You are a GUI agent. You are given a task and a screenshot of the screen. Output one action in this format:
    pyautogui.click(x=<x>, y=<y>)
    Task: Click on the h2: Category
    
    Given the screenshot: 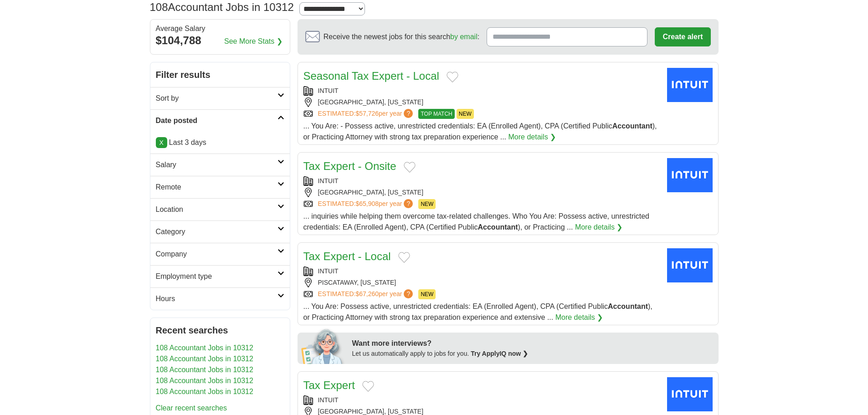 What is the action you would take?
    pyautogui.click(x=216, y=232)
    